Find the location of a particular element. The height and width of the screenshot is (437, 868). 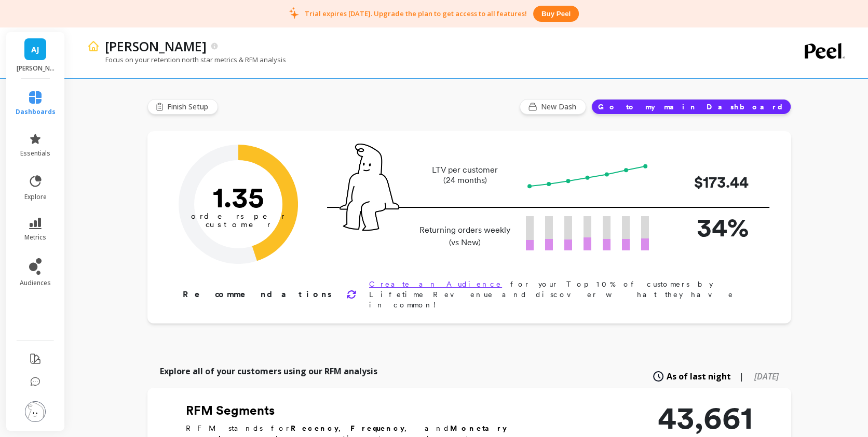

span: essentials is located at coordinates (36, 154).